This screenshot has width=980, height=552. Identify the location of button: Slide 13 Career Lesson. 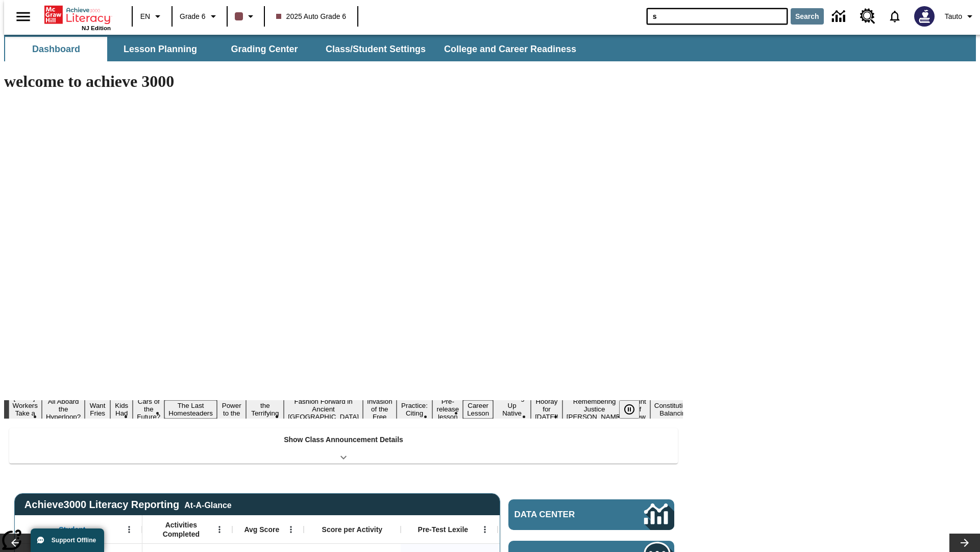
(478, 409).